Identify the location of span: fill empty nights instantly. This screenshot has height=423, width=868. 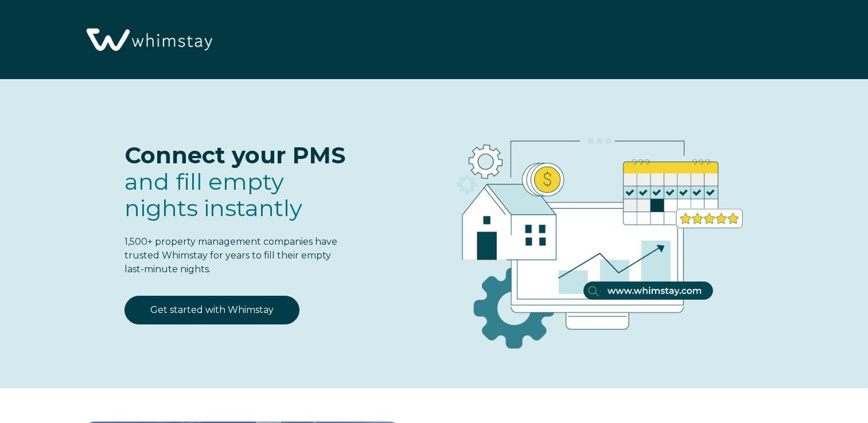
(214, 194).